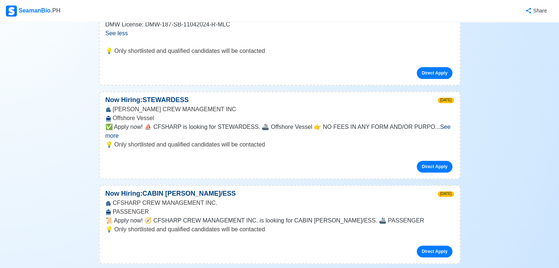  What do you see at coordinates (11, 11) in the screenshot?
I see `img: Logo` at bounding box center [11, 11].